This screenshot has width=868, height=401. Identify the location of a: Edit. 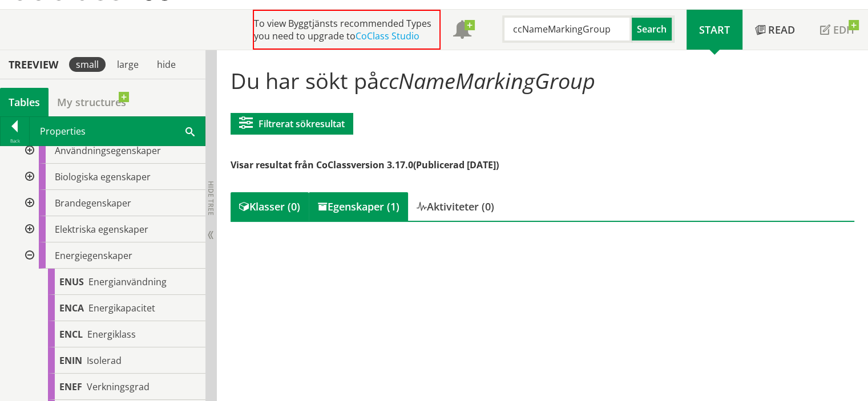
(837, 29).